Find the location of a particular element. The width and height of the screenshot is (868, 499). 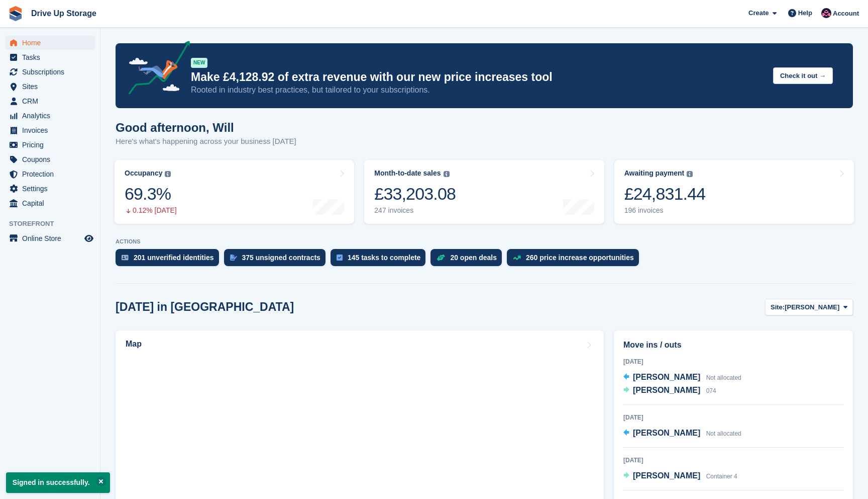

div: 20 open deals is located at coordinates (473, 257).